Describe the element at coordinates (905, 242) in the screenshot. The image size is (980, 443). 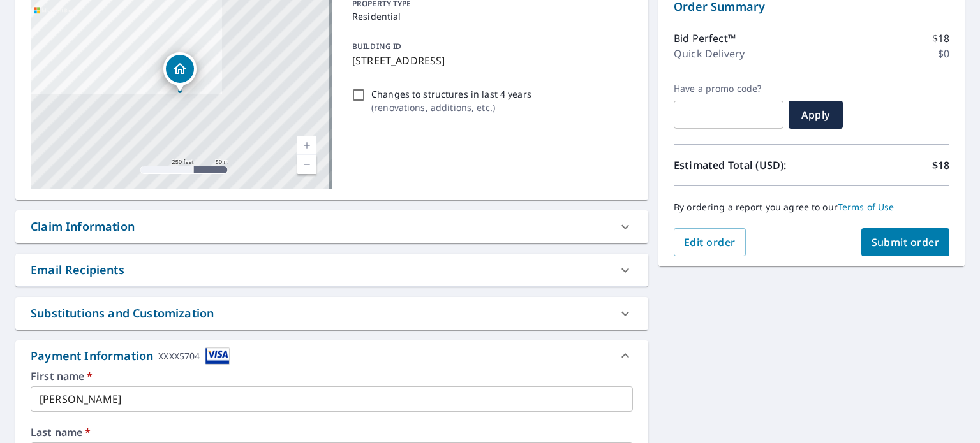
I see `span: Submit order` at that location.